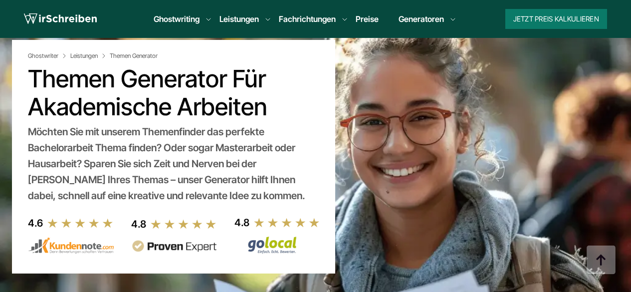  What do you see at coordinates (367, 19) in the screenshot?
I see `a: Preise` at bounding box center [367, 19].